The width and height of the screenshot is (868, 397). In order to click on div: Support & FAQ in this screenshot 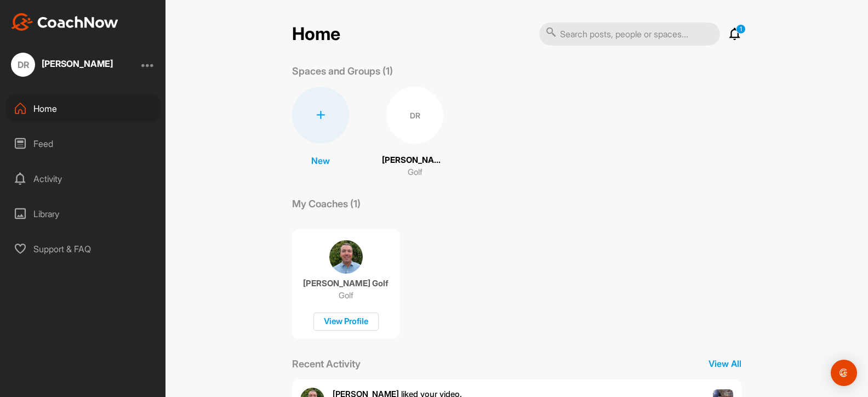, I will do `click(84, 249)`.